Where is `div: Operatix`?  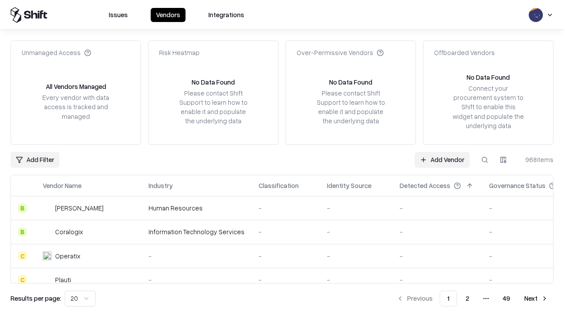 div: Operatix is located at coordinates (67, 256).